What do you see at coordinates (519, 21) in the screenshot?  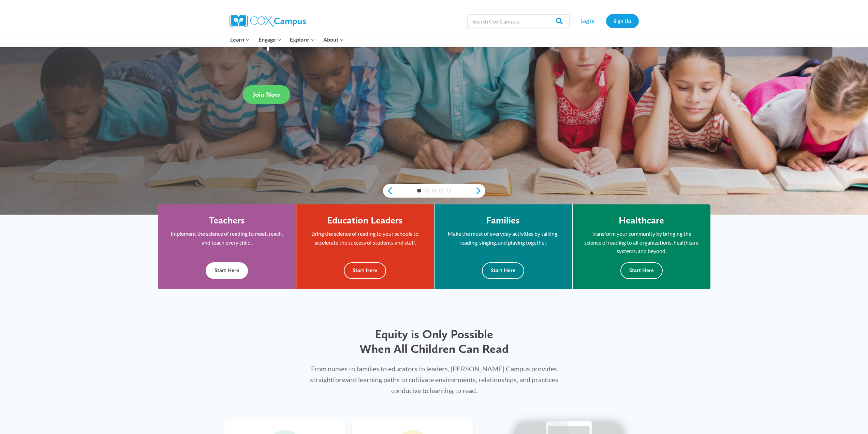 I see `input: Search Cox Campus` at bounding box center [519, 21].